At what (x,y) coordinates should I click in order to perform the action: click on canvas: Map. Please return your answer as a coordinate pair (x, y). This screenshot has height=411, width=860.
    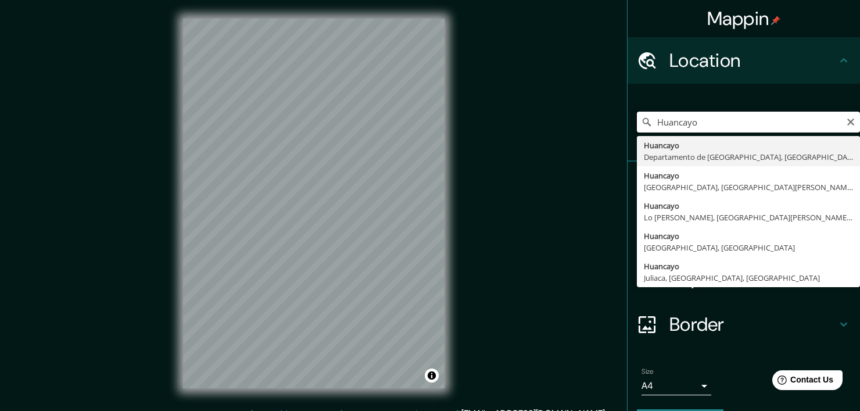
    Looking at the image, I should click on (314, 203).